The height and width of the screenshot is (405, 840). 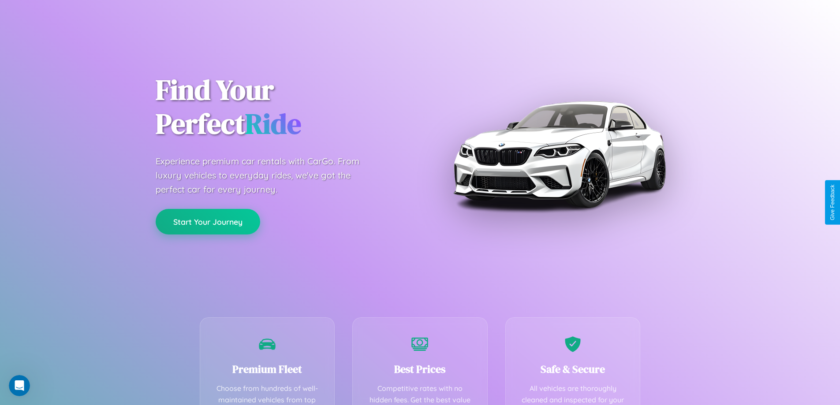 What do you see at coordinates (573, 369) in the screenshot?
I see `h3: Safe & Secure` at bounding box center [573, 369].